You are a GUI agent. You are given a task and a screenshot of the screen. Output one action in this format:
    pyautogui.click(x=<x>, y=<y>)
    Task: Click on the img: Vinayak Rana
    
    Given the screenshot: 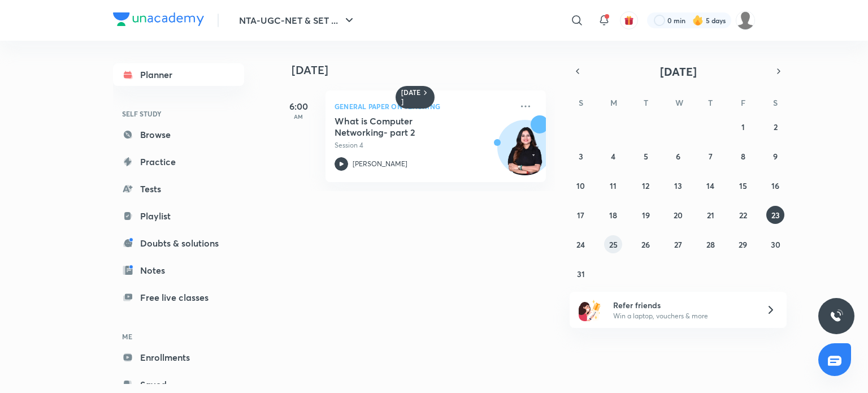 What is the action you would take?
    pyautogui.click(x=745, y=20)
    